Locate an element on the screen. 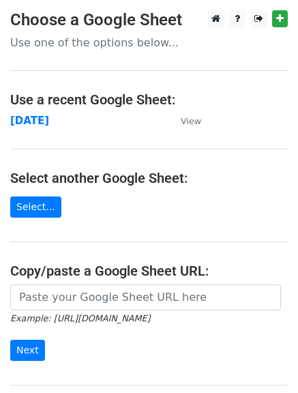  h3: Choose a Google Sheet is located at coordinates (149, 20).